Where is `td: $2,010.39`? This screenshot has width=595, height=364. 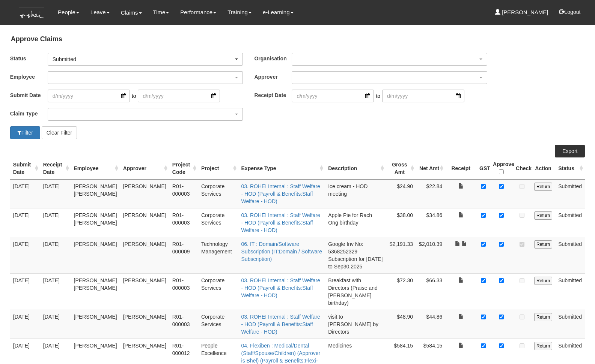 td: $2,010.39 is located at coordinates (430, 255).